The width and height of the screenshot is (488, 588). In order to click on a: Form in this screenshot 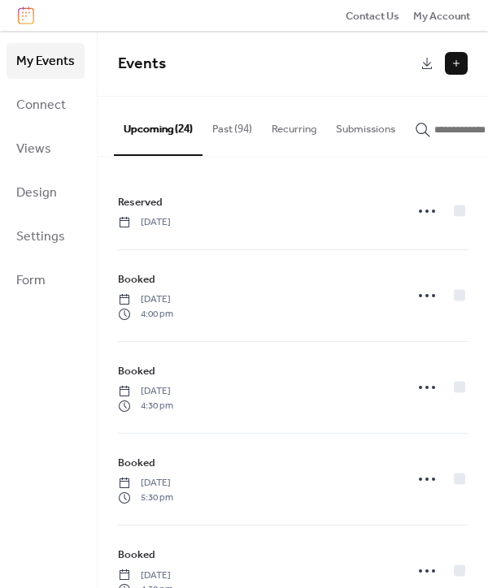, I will do `click(46, 280)`.